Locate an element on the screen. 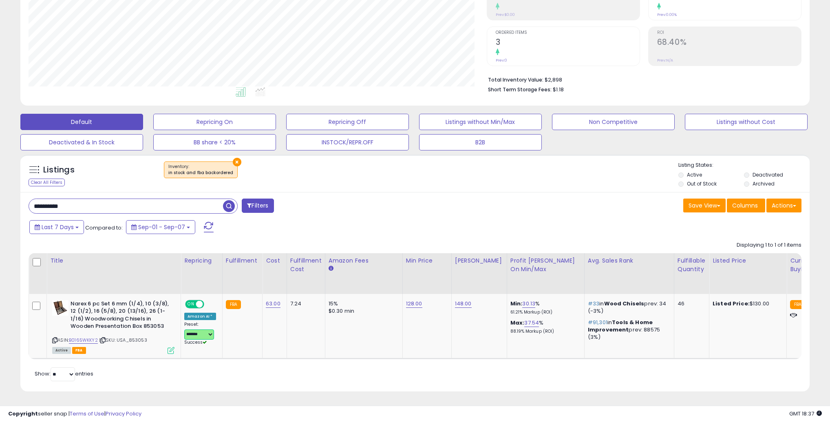 The width and height of the screenshot is (830, 422). div: seller snap | | is located at coordinates (75, 414).